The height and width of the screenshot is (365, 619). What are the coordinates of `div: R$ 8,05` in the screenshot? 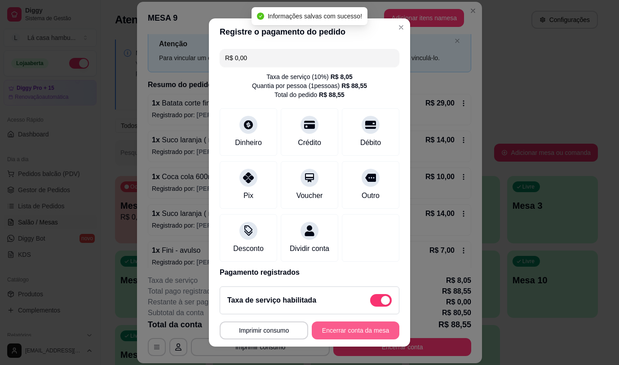 It's located at (341, 77).